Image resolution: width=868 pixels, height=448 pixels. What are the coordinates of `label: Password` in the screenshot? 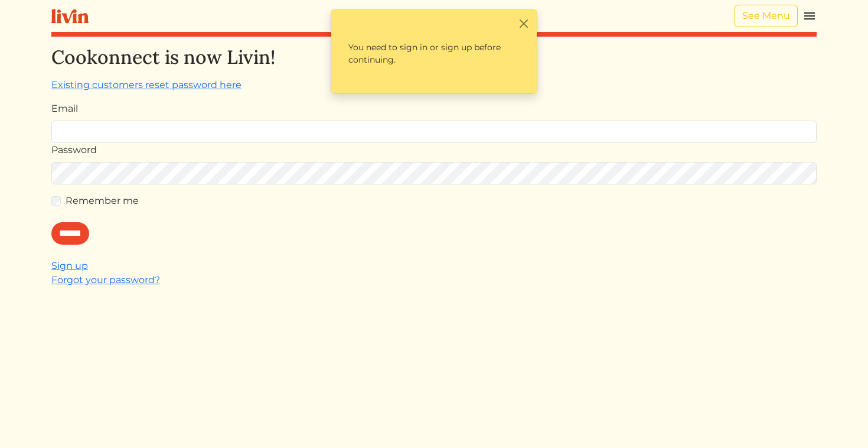 It's located at (74, 150).